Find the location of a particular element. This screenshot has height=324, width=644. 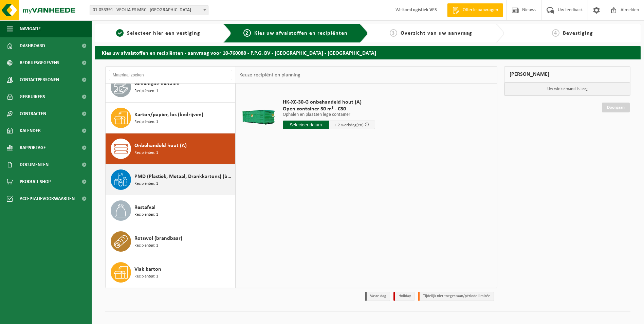

button: Onbehandeld hout (A) Recipiënten: 1 is located at coordinates (171, 149).